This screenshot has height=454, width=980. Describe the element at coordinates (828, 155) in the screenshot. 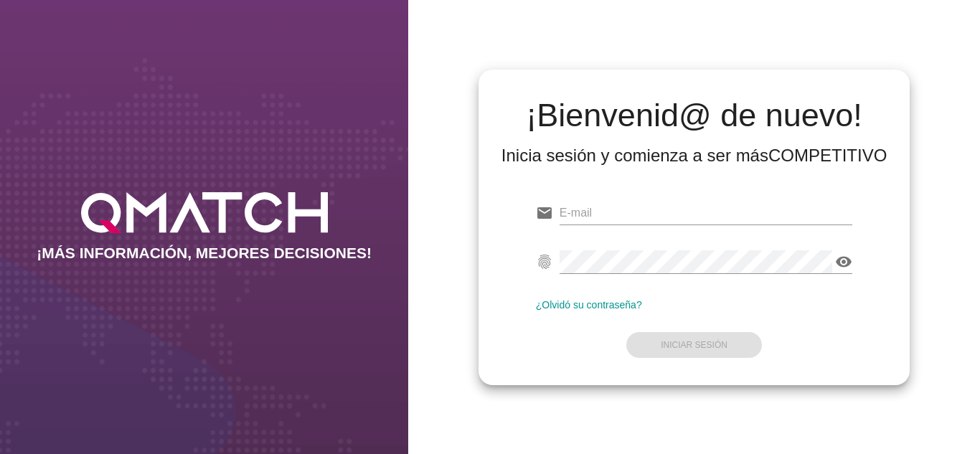

I see `strong: COMPETITIVO` at that location.